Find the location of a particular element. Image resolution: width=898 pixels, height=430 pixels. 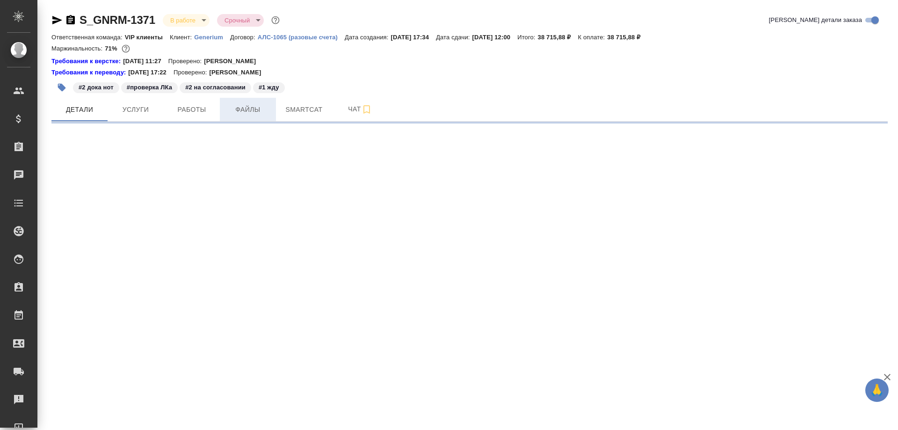

span: 1 жду is located at coordinates (269, 87).